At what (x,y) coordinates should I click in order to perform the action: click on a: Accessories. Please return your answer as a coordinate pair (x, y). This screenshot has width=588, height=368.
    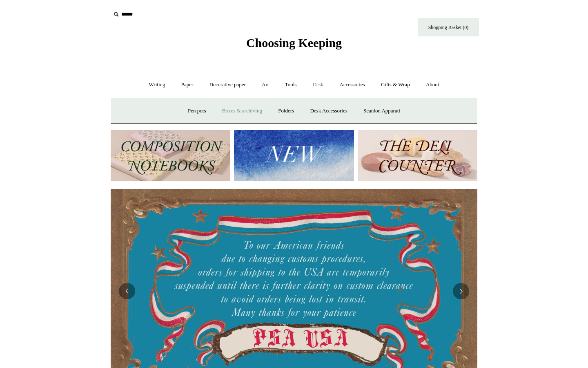
    Looking at the image, I should click on (353, 85).